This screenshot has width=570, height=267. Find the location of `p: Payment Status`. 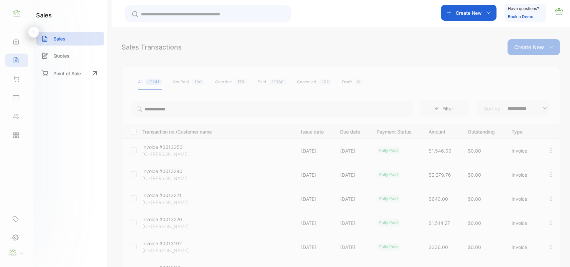

p: Payment Status is located at coordinates (396, 131).